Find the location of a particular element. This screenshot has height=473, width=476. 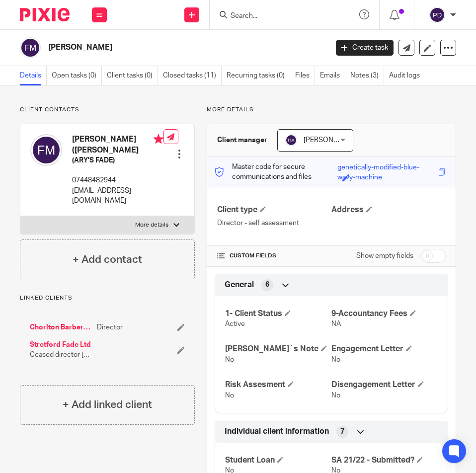

span: General is located at coordinates (239, 285).